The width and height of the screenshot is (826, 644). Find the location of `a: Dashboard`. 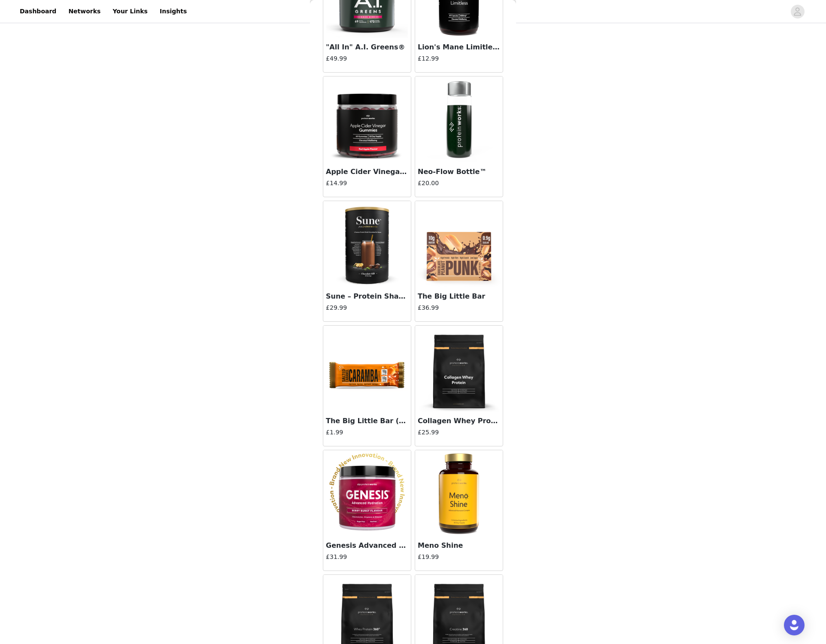

a: Dashboard is located at coordinates (38, 12).